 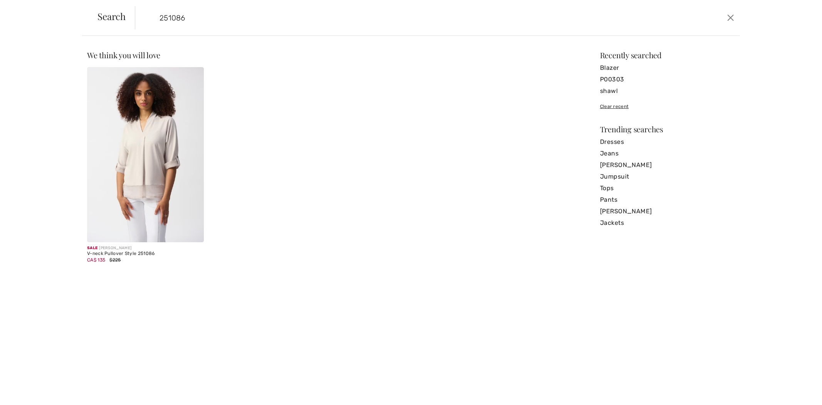 I want to click on div: Recently searched, so click(x=667, y=55).